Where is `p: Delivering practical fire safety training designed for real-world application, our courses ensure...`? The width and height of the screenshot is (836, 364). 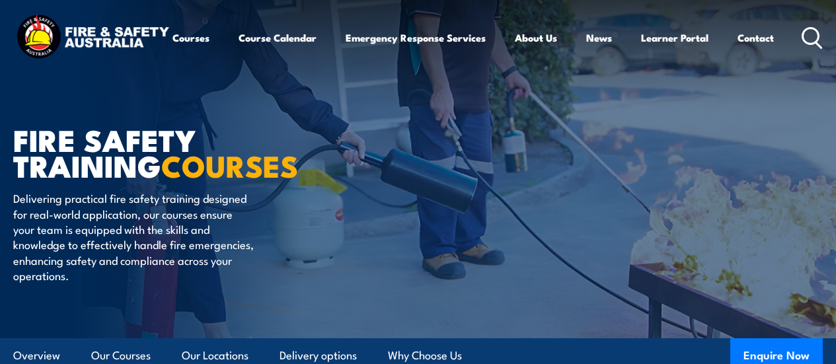
p: Delivering practical fire safety training designed for real-world application, our courses ensure... is located at coordinates (133, 237).